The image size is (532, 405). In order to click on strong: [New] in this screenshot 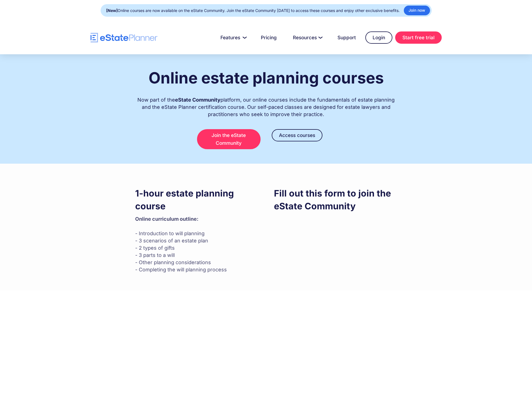, I will do `click(112, 10)`.